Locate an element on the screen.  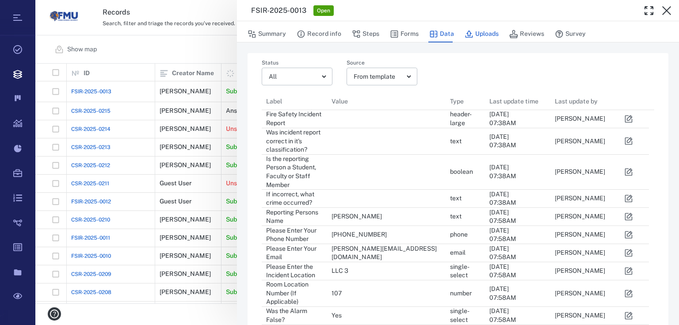
button: Survey is located at coordinates (570, 34).